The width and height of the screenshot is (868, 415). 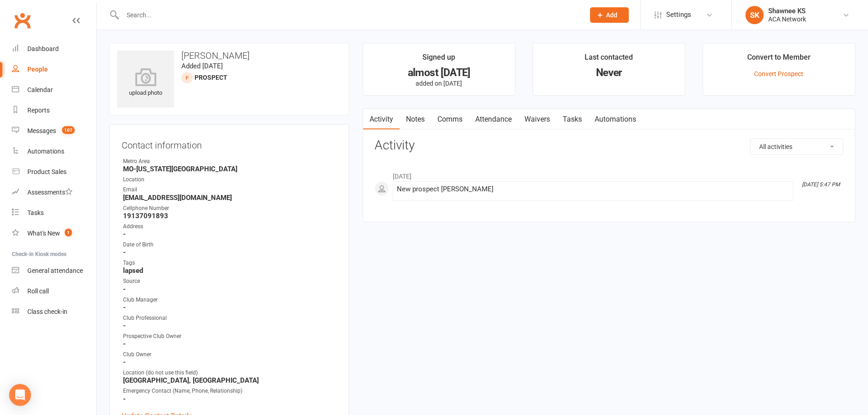 What do you see at coordinates (755, 15) in the screenshot?
I see `div: SK` at bounding box center [755, 15].